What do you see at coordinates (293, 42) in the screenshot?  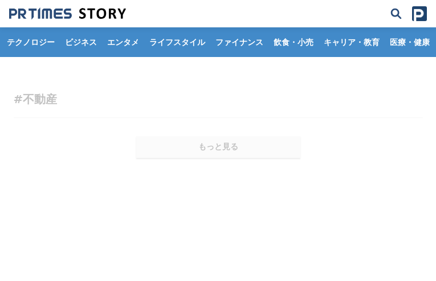 I see `a: 飲食・小売` at bounding box center [293, 42].